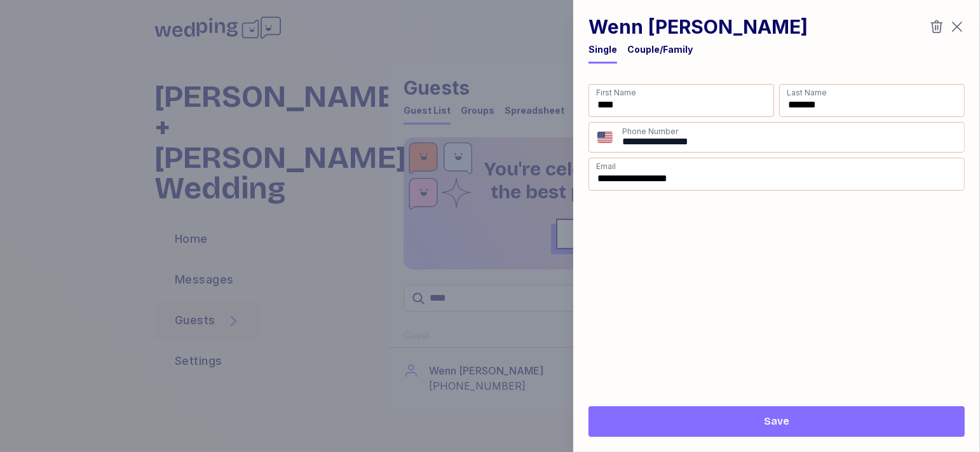 The image size is (980, 452). Describe the element at coordinates (681, 101) in the screenshot. I see `input: First Name` at that location.